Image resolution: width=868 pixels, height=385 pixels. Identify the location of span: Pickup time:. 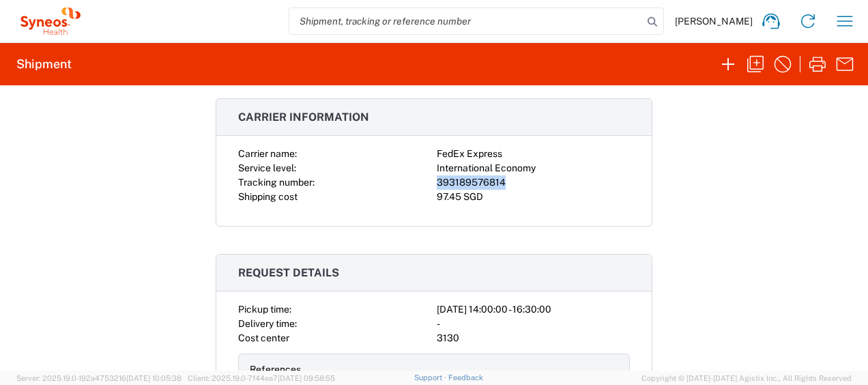
(265, 309).